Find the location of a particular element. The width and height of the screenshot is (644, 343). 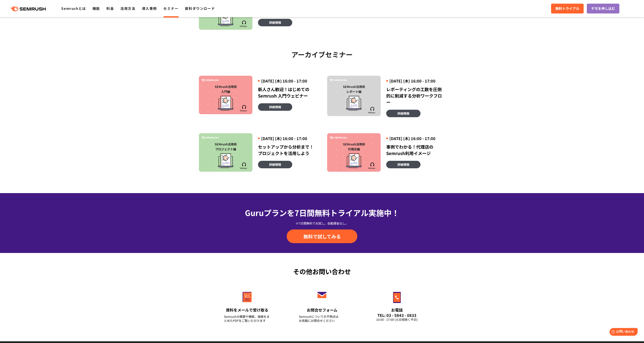

div: SEMrush活用術 プロジェクト編 is located at coordinates (226, 147).